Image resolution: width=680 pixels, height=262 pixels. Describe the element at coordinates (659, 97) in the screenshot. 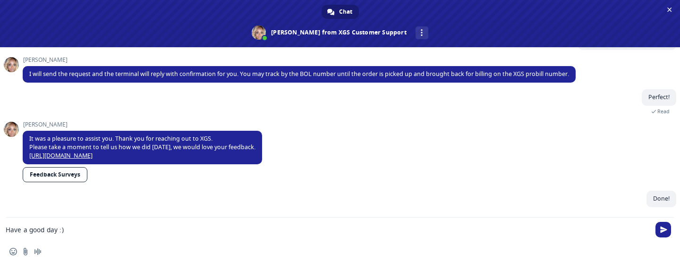

I see `span: Perfect!` at that location.